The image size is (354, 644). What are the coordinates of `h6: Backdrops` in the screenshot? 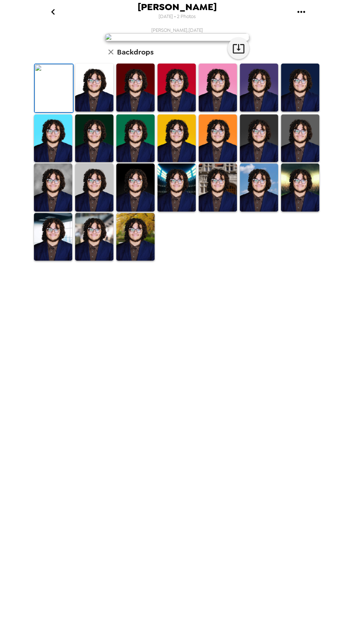 It's located at (135, 52).